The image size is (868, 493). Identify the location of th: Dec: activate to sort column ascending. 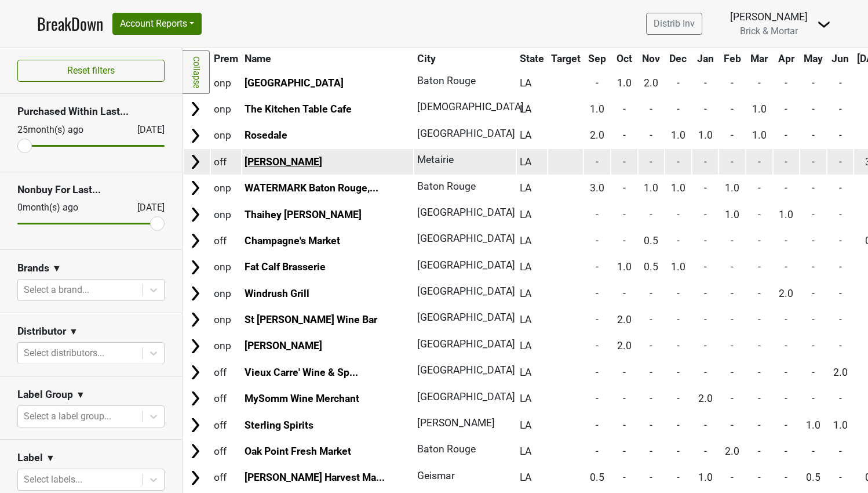
(678, 59).